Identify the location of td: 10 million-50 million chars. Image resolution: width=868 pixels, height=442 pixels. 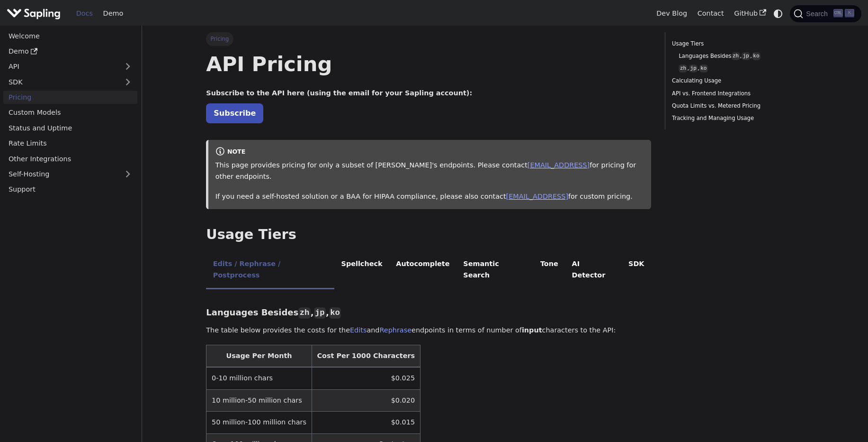
(259, 400).